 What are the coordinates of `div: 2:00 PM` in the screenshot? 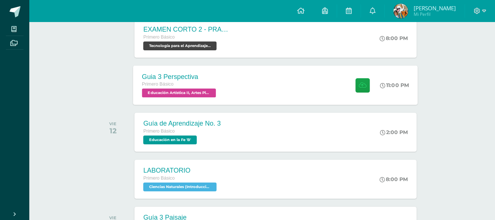 It's located at (394, 132).